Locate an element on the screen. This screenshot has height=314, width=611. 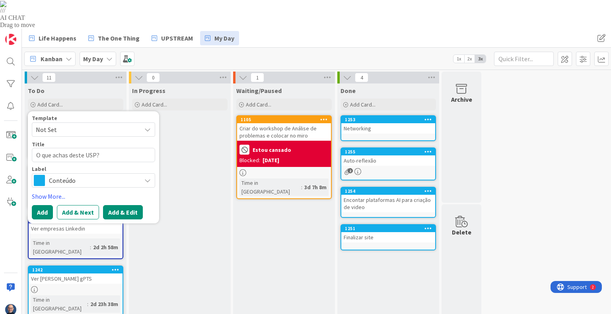
span: The One Thing is located at coordinates (119, 38).